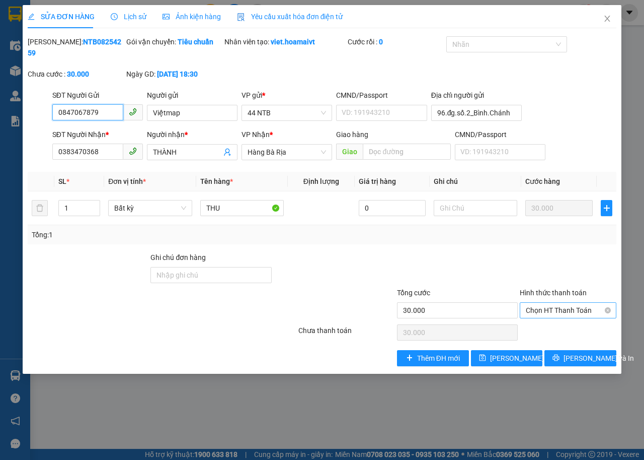  Describe the element at coordinates (40, 208) in the screenshot. I see `button: delete` at that location.